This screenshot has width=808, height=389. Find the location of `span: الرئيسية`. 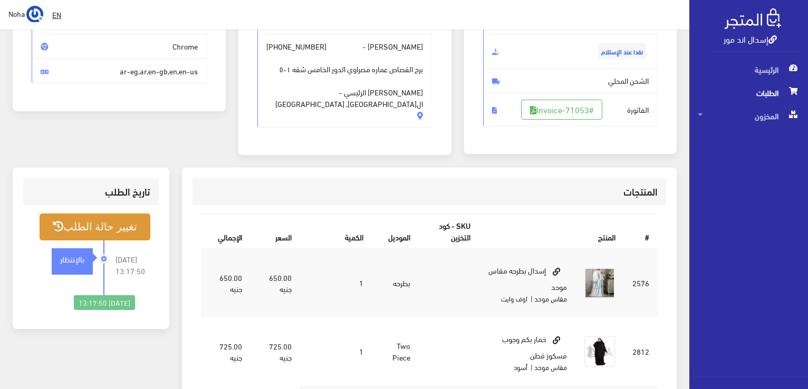

span: الرئيسية is located at coordinates (748, 70).